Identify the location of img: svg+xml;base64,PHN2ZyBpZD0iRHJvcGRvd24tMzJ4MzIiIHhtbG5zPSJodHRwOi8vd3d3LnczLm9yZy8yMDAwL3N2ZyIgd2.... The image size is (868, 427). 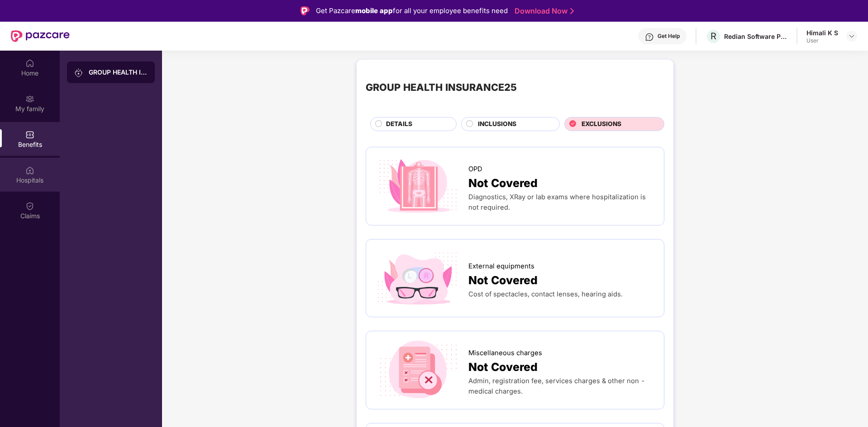
(852, 36).